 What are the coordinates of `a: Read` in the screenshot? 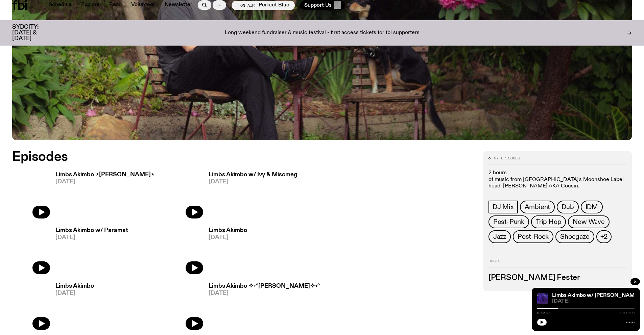 It's located at (115, 5).